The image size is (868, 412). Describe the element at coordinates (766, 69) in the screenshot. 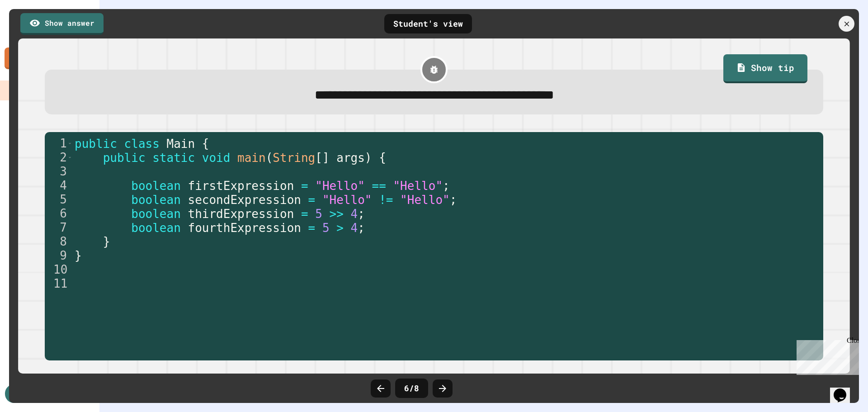

I see `a: Show tip` at that location.